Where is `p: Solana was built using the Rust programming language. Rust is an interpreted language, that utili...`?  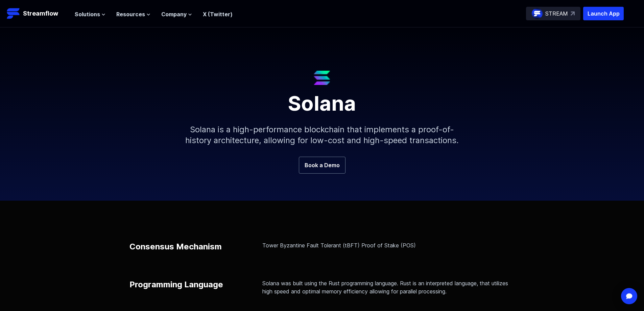
p: Solana was built using the Rust programming language. Rust is an interpreted language, that utili... is located at coordinates (388, 287).